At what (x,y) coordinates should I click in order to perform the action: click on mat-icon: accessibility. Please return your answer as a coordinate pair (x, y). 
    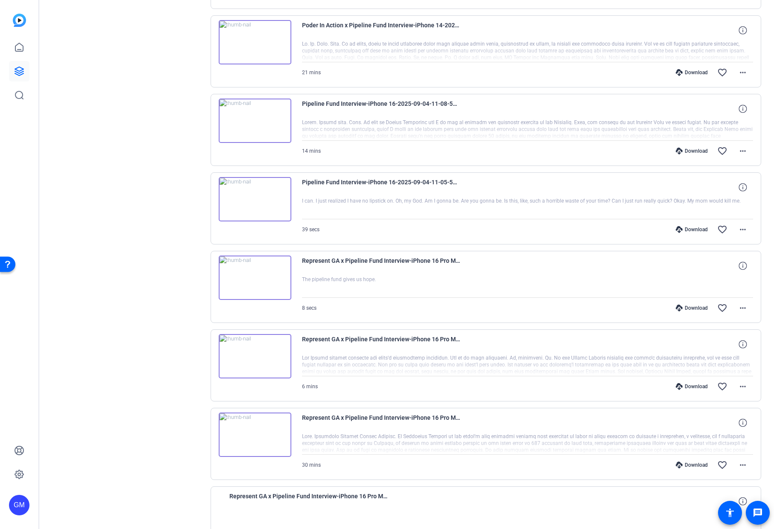
    Looking at the image, I should click on (730, 513).